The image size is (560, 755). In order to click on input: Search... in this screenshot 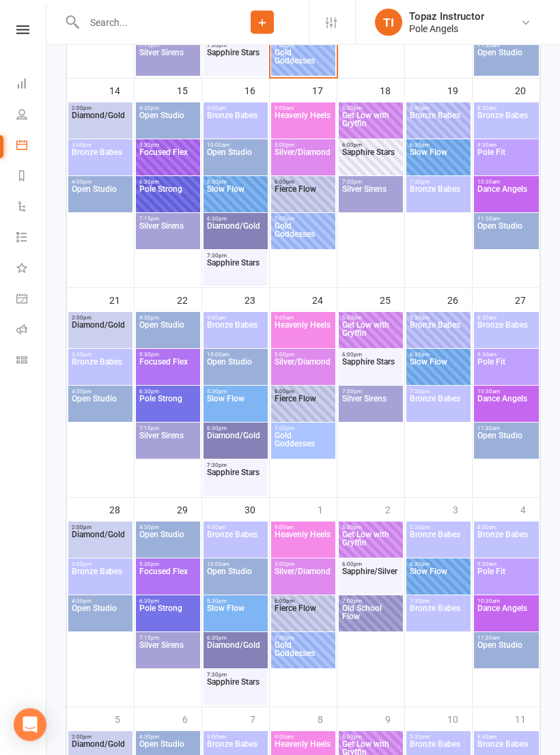, I will do `click(147, 22)`.